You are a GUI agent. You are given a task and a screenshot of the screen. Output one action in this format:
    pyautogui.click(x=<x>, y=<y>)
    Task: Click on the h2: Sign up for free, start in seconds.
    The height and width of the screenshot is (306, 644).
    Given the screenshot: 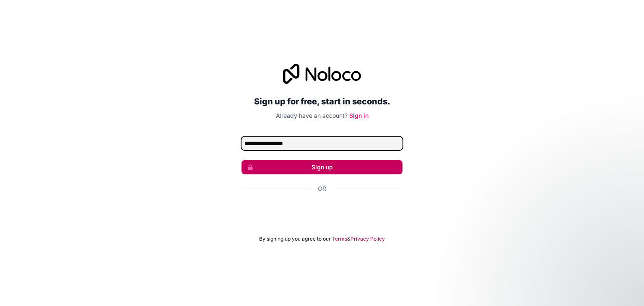 What is the action you would take?
    pyautogui.click(x=322, y=102)
    